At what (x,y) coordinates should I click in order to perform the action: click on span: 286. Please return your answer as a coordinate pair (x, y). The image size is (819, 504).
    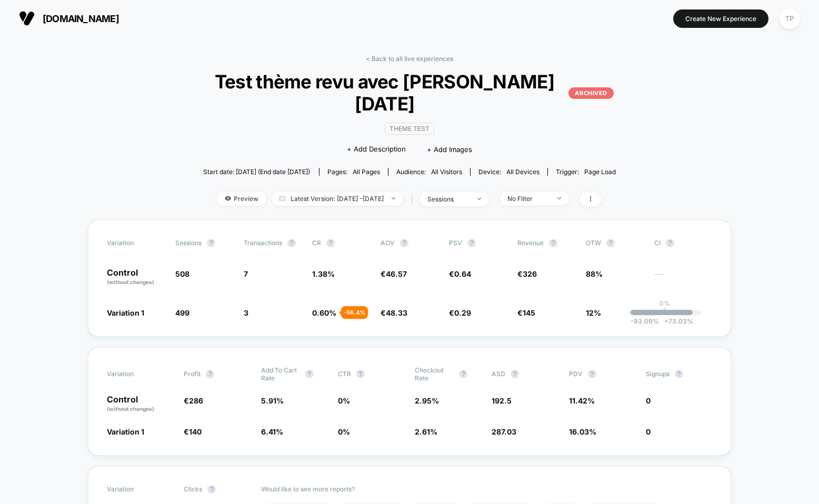
    Looking at the image, I should click on (196, 401).